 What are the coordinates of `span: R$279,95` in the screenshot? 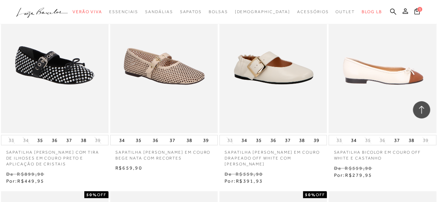 It's located at (359, 175).